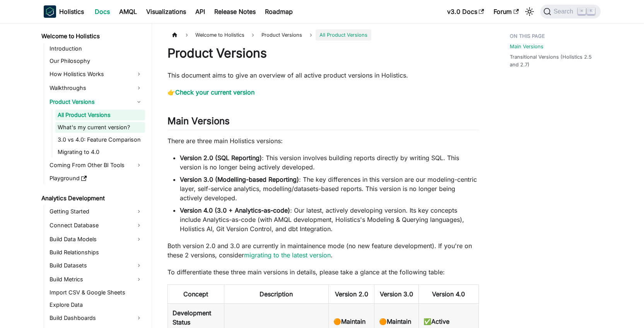 The width and height of the screenshot is (644, 328). What do you see at coordinates (570, 11) in the screenshot?
I see `button: Search (Command+K)` at bounding box center [570, 11].